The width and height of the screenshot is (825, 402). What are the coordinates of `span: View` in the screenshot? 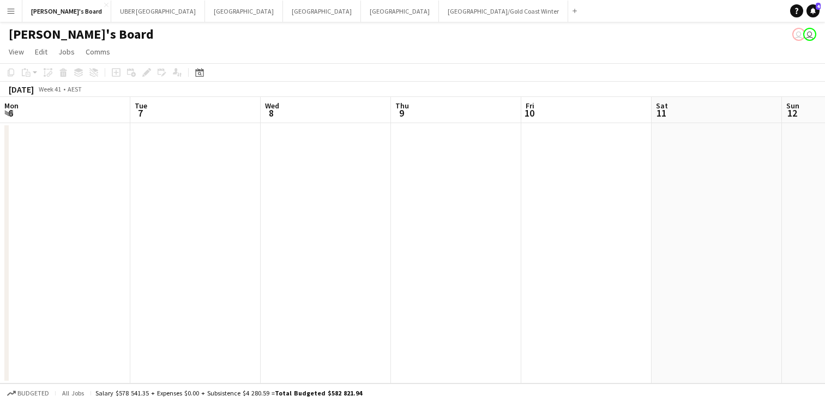 It's located at (16, 52).